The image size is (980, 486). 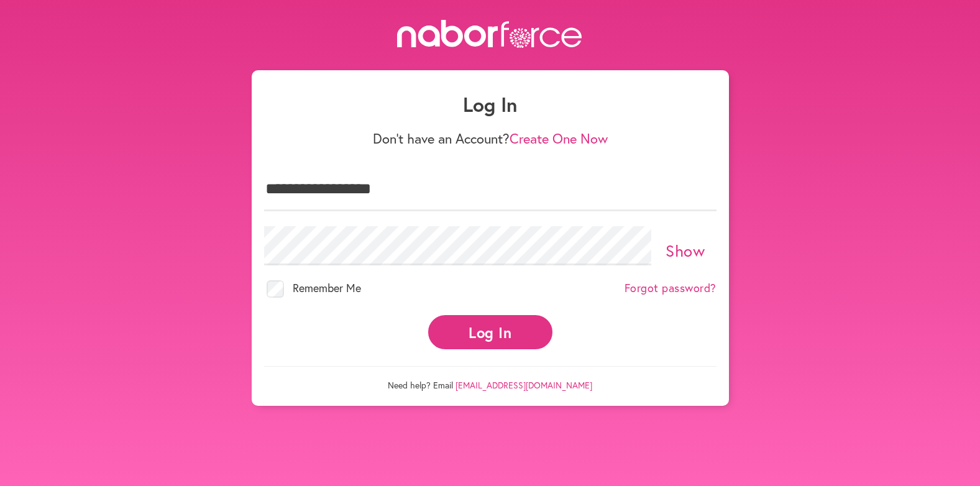 What do you see at coordinates (327, 287) in the screenshot?
I see `span: Remember Me` at bounding box center [327, 287].